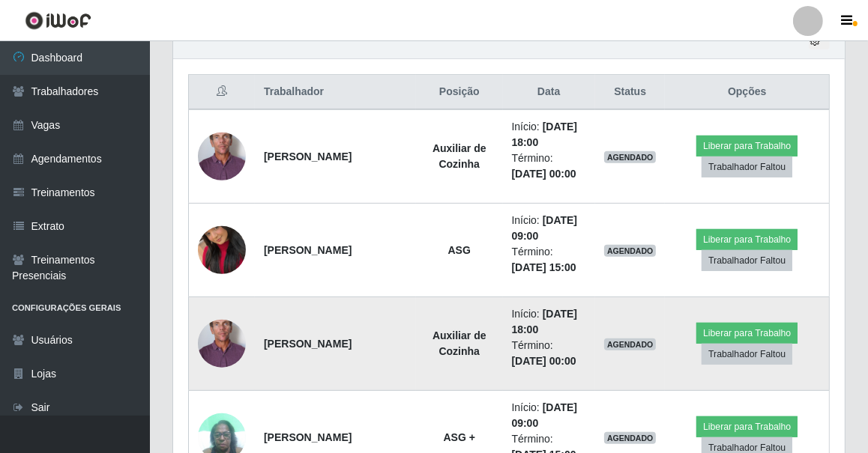  I want to click on th: Status, so click(630, 92).